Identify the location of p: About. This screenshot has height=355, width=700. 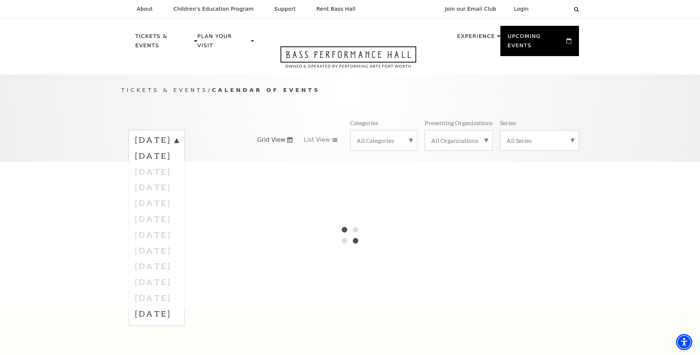
(145, 9).